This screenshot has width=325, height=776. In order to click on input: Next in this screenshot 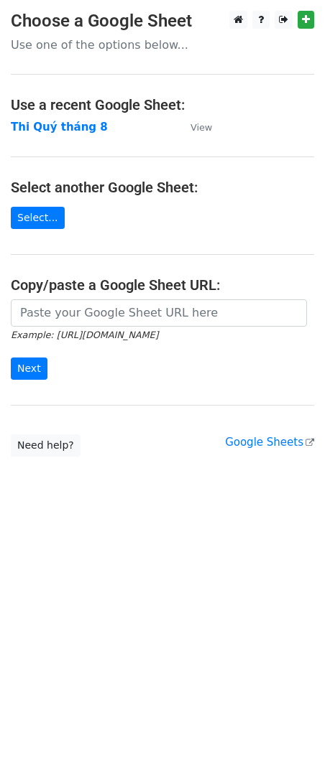, I will do `click(29, 368)`.